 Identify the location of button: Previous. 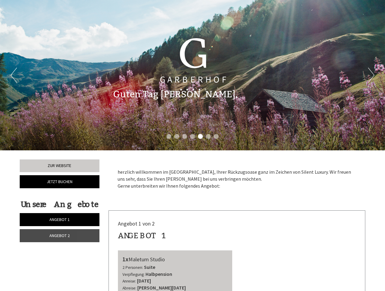
(14, 75).